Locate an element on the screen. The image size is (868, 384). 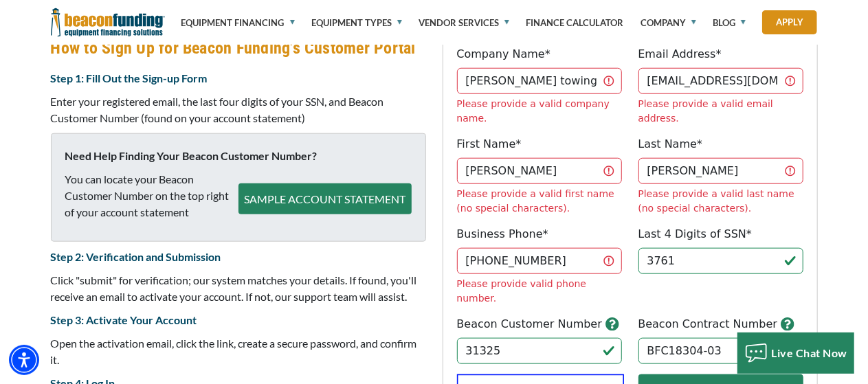
label: Beacon Customer Number is located at coordinates (530, 324).